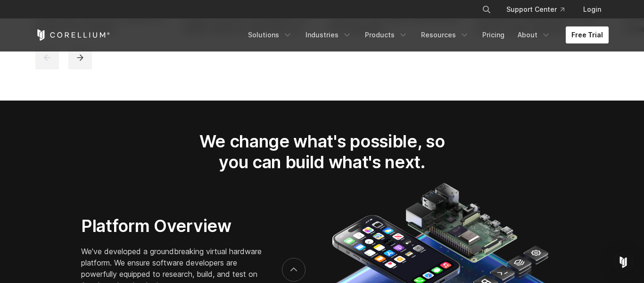 The width and height of the screenshot is (644, 283). Describe the element at coordinates (536, 10) in the screenshot. I see `a: Support Center` at that location.